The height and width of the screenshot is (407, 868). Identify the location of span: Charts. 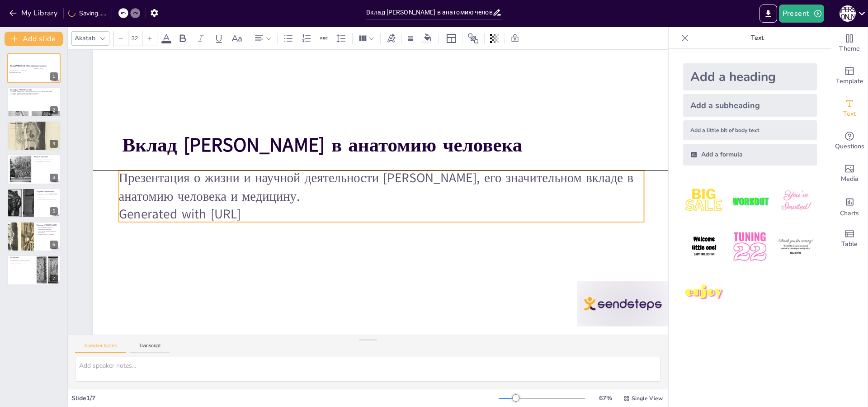
(849, 214).